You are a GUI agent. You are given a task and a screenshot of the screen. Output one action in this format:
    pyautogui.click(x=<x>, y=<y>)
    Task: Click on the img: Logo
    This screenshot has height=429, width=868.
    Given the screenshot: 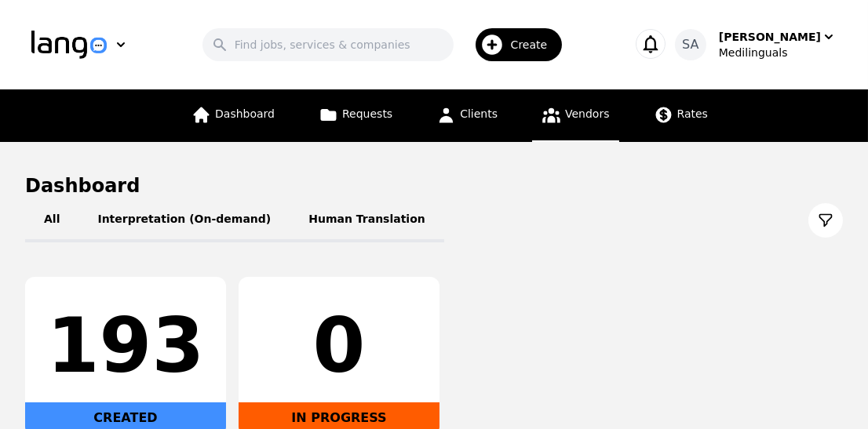 What is the action you would take?
    pyautogui.click(x=69, y=44)
    